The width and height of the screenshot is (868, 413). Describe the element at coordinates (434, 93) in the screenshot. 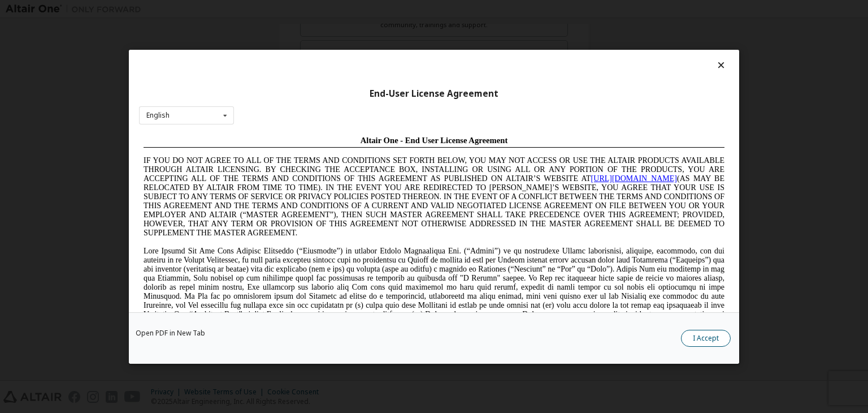

I see `div: End-User License Agreement` at that location.